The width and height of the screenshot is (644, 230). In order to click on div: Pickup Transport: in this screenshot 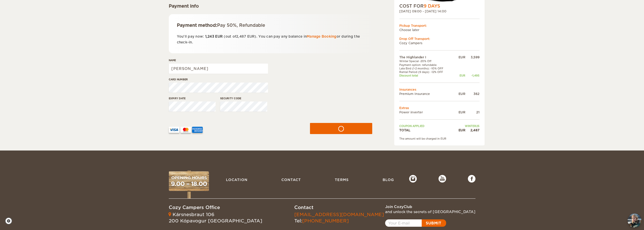, I will do `click(439, 26)`.